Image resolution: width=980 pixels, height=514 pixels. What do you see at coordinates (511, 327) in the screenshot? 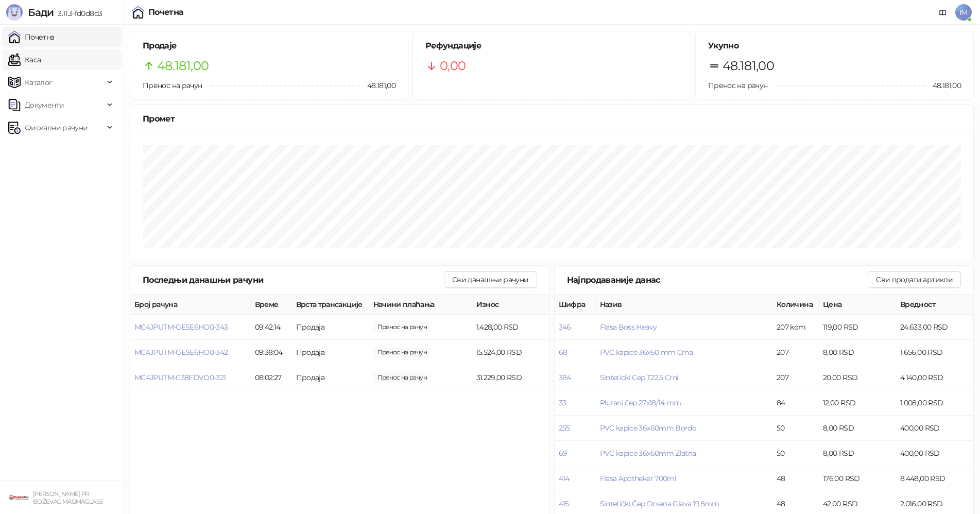
I see `td: 1.428,00 RSD` at bounding box center [511, 327].